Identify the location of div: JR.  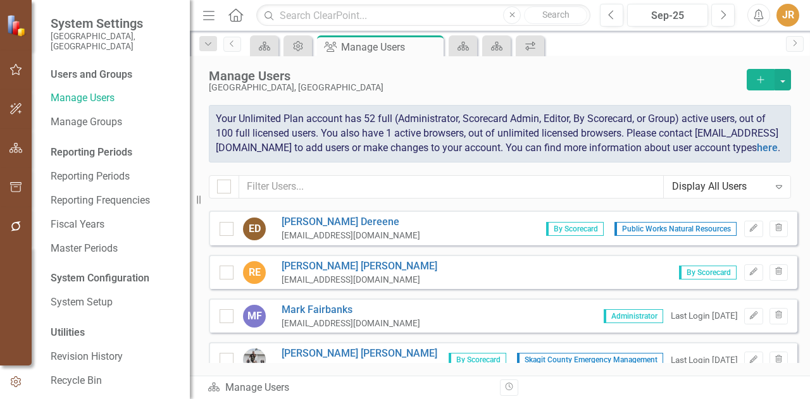
(788, 15).